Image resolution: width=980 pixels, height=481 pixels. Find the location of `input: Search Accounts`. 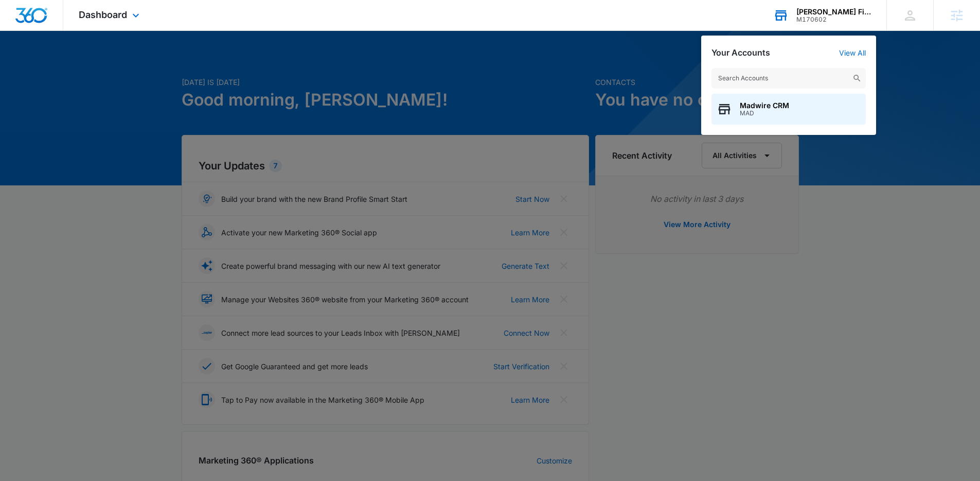

input: Search Accounts is located at coordinates (789, 78).